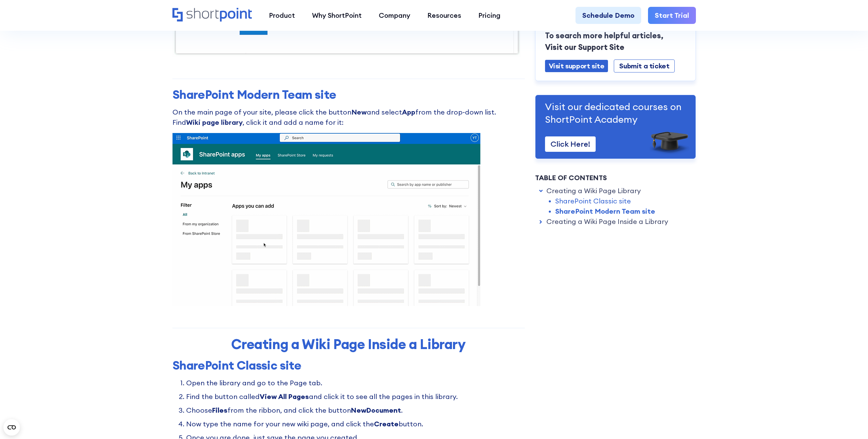  What do you see at coordinates (336, 16) in the screenshot?
I see `a: Why ShortPoint` at bounding box center [336, 16].